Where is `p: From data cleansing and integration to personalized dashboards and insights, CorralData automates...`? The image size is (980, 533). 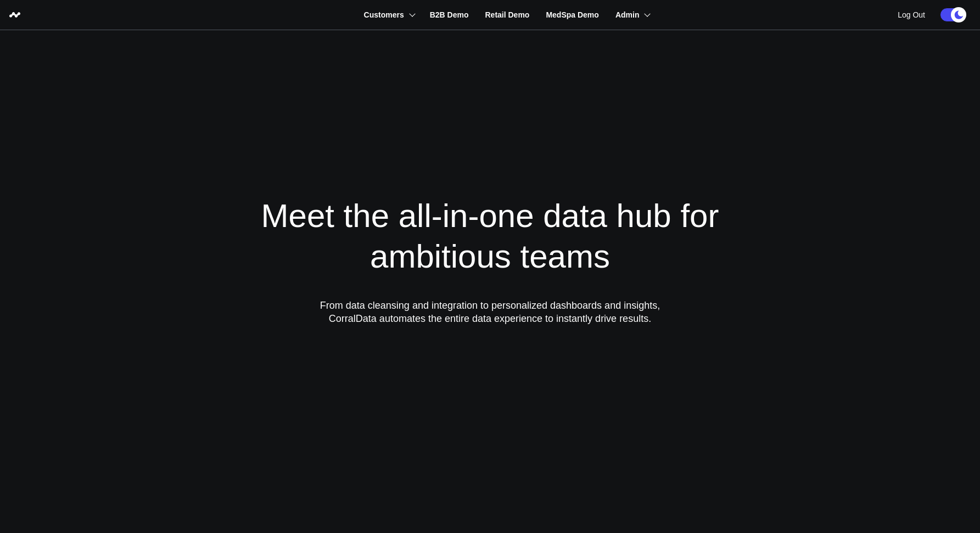 p: From data cleansing and integration to personalized dashboards and insights, CorralData automates... is located at coordinates (490, 312).